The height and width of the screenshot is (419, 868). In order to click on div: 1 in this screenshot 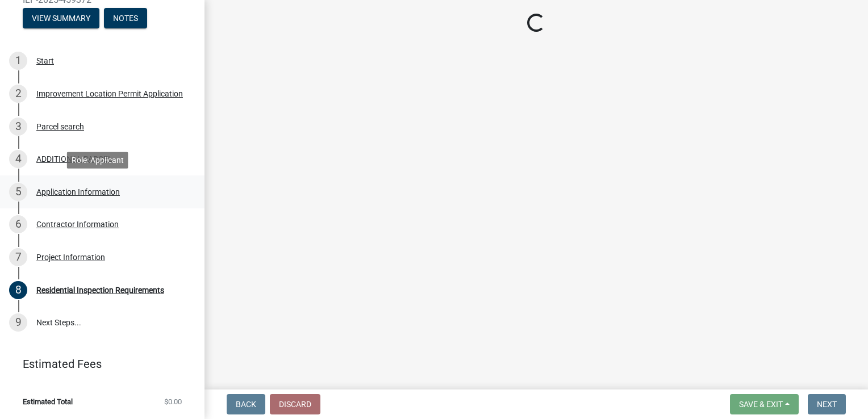, I will do `click(18, 61)`.